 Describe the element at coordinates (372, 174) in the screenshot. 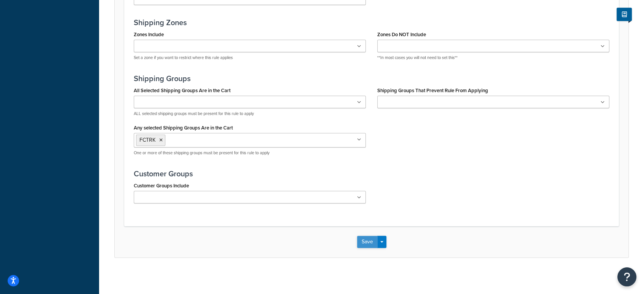

I see `h3: Customer Groups` at that location.